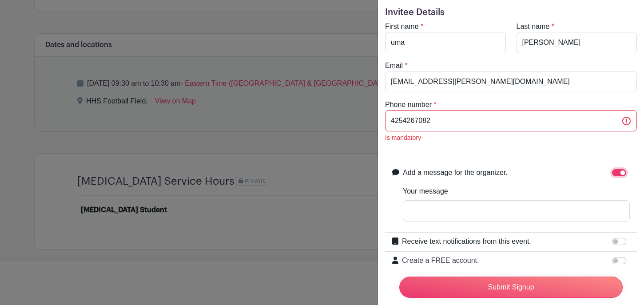  I want to click on input: Submit Signup, so click(510, 287).